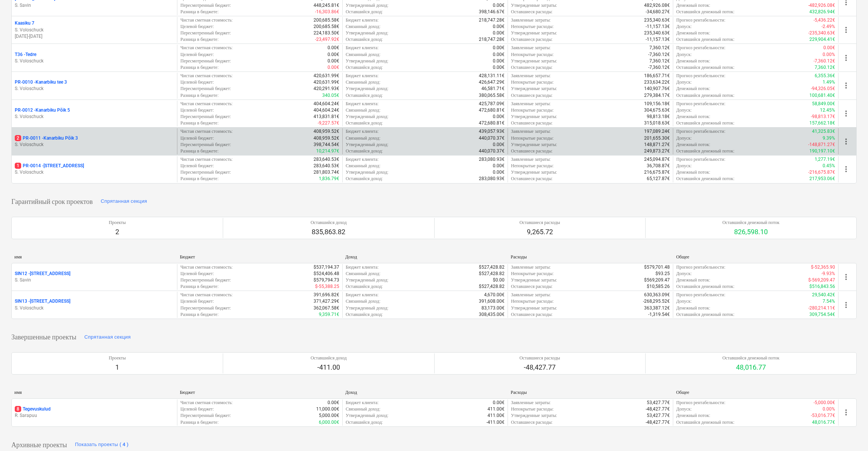  Describe the element at coordinates (492, 274) in the screenshot. I see `p: $527,428.82` at that location.